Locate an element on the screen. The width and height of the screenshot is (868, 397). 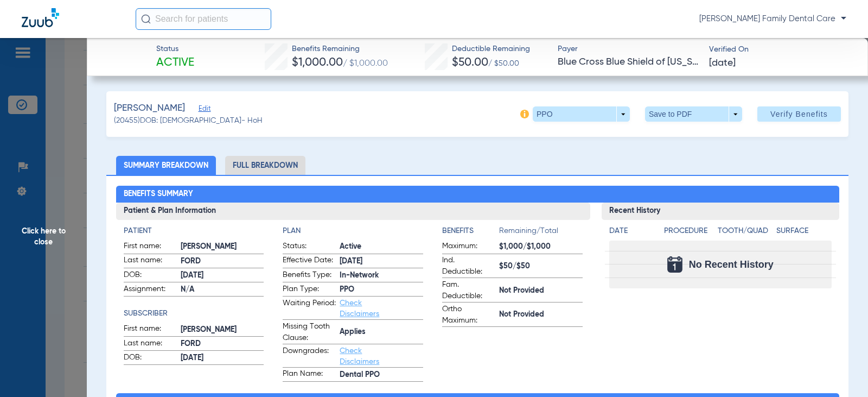
h3: Patient & Plan Information is located at coordinates (353, 211).